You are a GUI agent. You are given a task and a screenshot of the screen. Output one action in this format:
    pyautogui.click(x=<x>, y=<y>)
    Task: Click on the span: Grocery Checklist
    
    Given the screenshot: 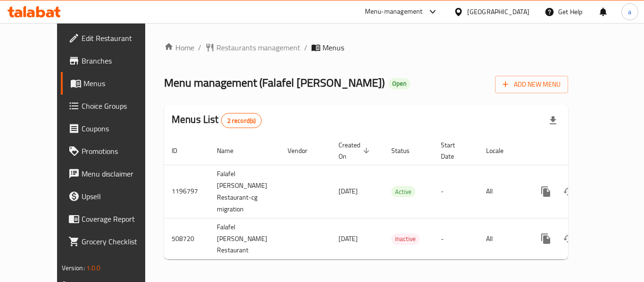 What is the action you would take?
    pyautogui.click(x=119, y=242)
    